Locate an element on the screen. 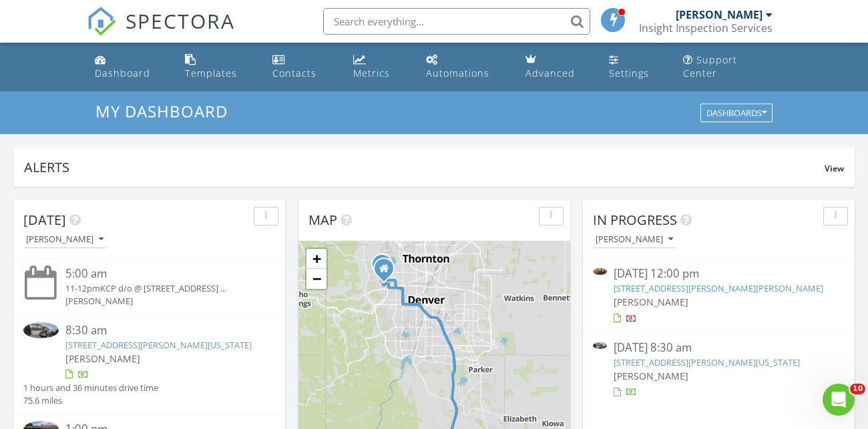 The height and width of the screenshot is (429, 868). div: Automations is located at coordinates (457, 73).